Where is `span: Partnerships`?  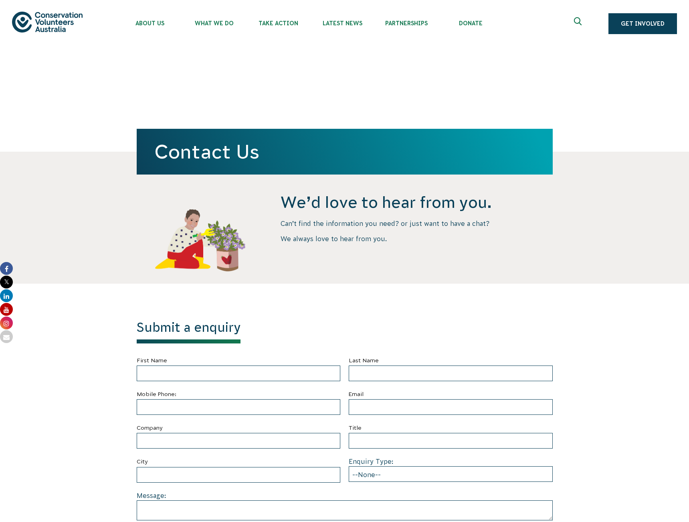 span: Partnerships is located at coordinates (407, 23).